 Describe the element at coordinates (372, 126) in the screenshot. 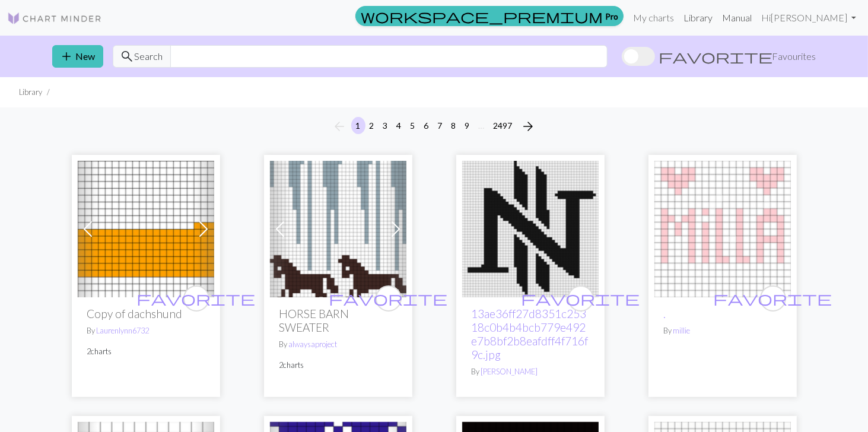

I see `button: 2` at that location.